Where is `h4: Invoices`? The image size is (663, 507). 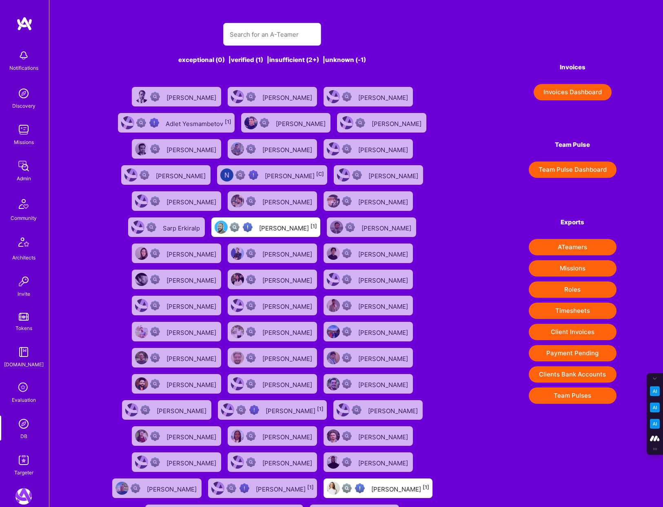
h4: Invoices is located at coordinates (573, 67).